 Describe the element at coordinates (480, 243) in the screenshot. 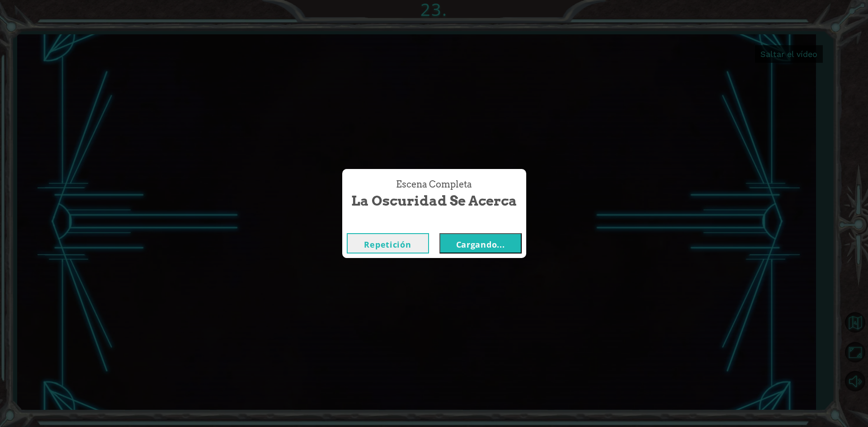

I see `button: Cargando...` at that location.